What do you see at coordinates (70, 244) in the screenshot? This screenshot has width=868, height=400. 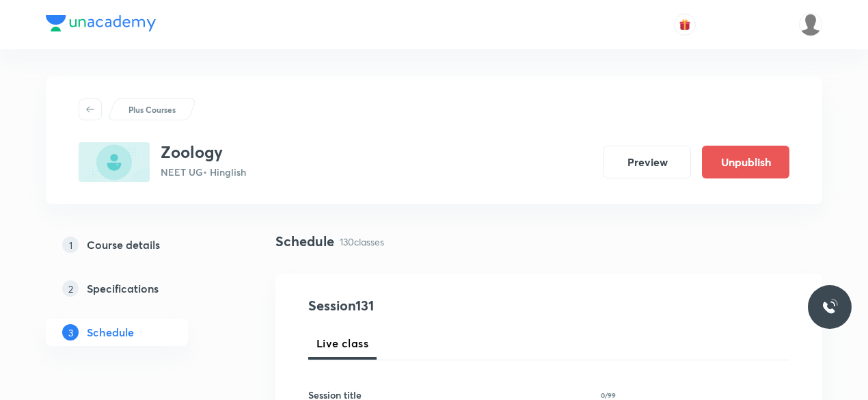 I see `p: 1` at bounding box center [70, 244].